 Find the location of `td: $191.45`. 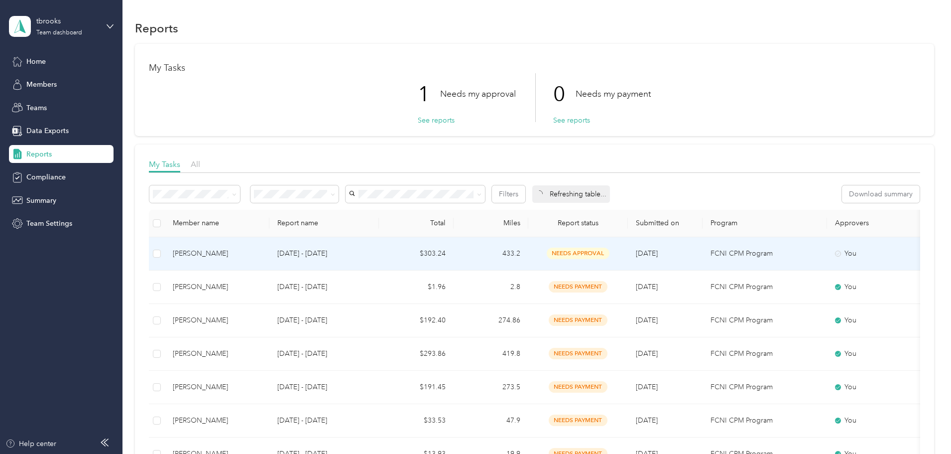

td: $191.45 is located at coordinates (416, 387).